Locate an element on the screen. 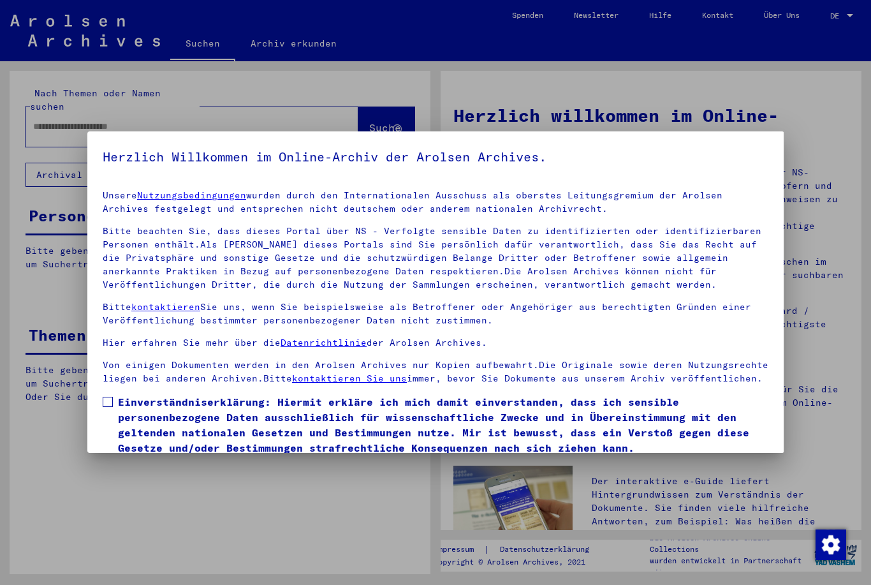  p: Unsere wurden durch den Internationalen Ausschuss als oberstes Leitungsgremium der Arolsen Archiv... is located at coordinates (436, 202).